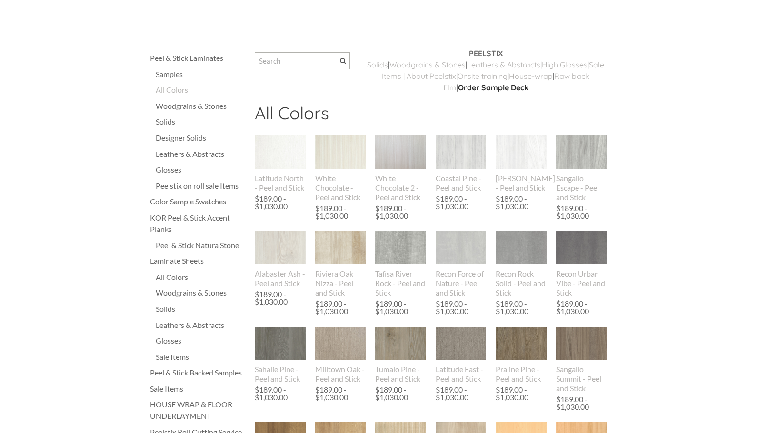 The image size is (757, 433). What do you see at coordinates (401, 248) in the screenshot?
I see `img: s832171791223022656_p644_i1_w307.jpeg` at bounding box center [401, 248].